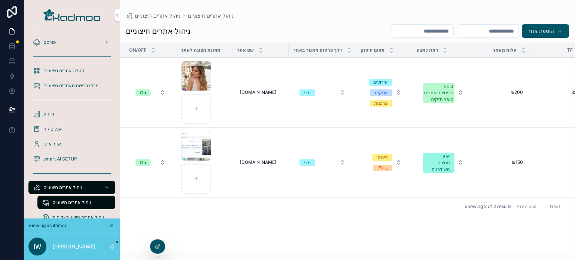 The width and height of the screenshot is (575, 260). I want to click on h1: ניהול אתרים חיצוניים, so click(158, 31).